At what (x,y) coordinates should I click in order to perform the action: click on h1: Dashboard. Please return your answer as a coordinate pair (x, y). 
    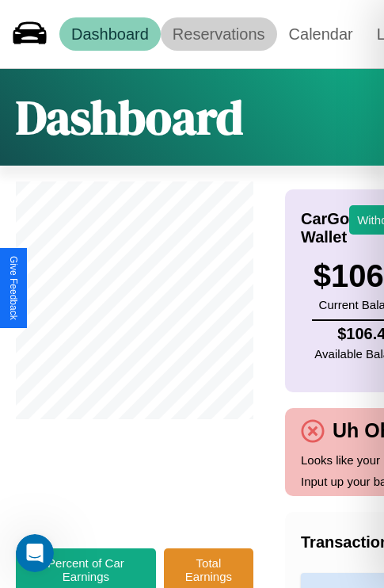
    Looking at the image, I should click on (129, 117).